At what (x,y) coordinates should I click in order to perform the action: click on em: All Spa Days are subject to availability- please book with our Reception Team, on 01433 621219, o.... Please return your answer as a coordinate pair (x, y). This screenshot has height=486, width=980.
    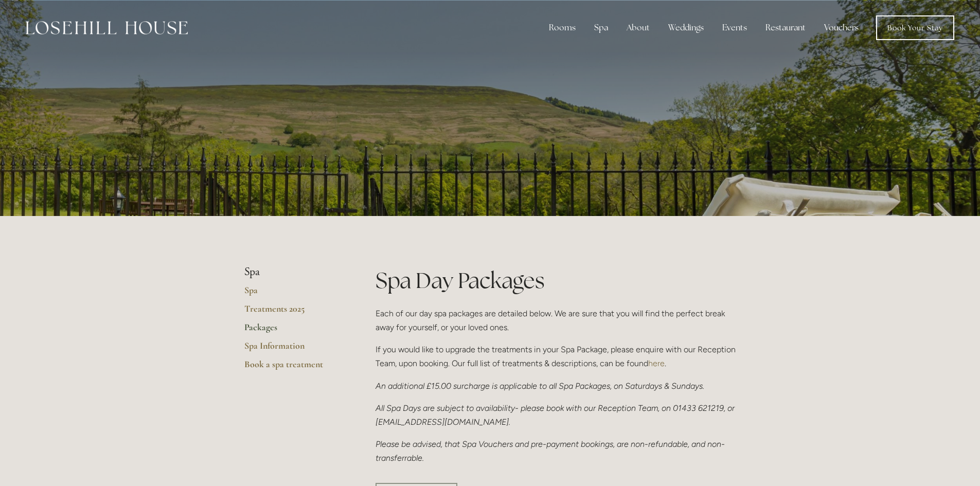
    Looking at the image, I should click on (556, 415).